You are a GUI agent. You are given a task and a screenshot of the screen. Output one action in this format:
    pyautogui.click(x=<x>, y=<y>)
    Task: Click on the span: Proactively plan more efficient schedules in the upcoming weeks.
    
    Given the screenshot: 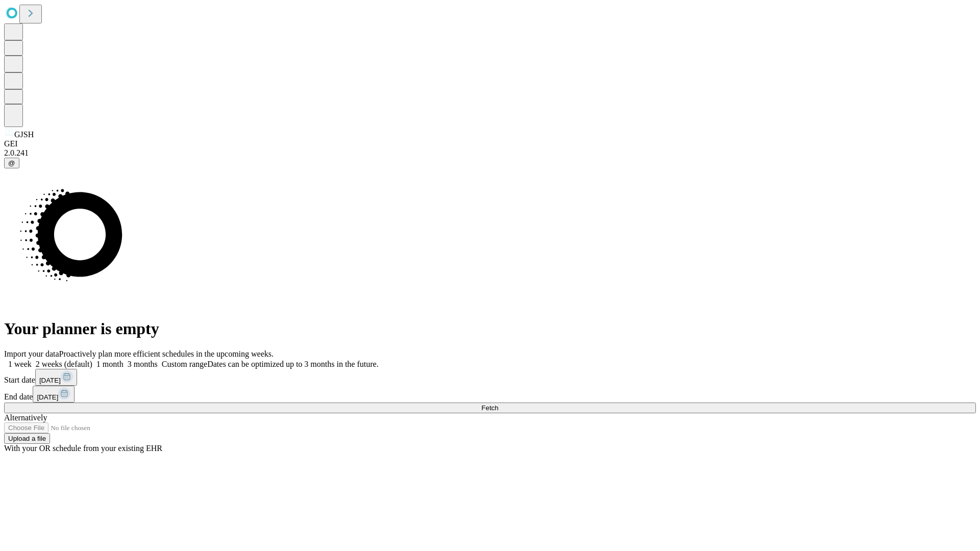 What is the action you would take?
    pyautogui.click(x=166, y=353)
    